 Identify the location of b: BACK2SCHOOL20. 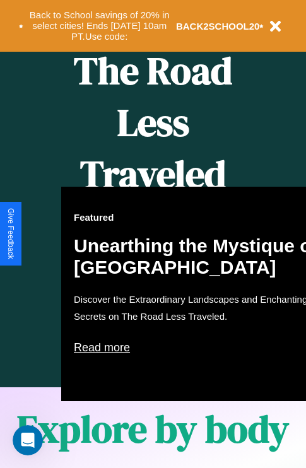
(217, 26).